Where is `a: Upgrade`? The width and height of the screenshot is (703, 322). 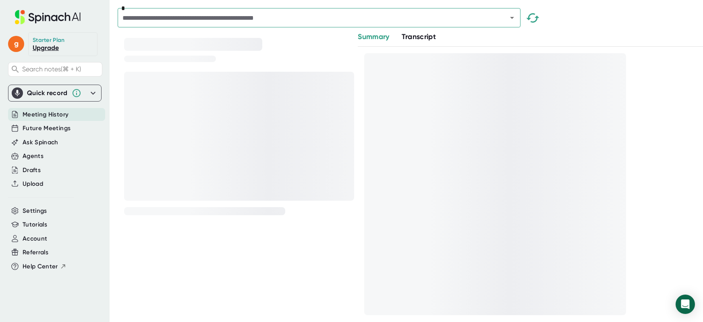 a: Upgrade is located at coordinates (46, 48).